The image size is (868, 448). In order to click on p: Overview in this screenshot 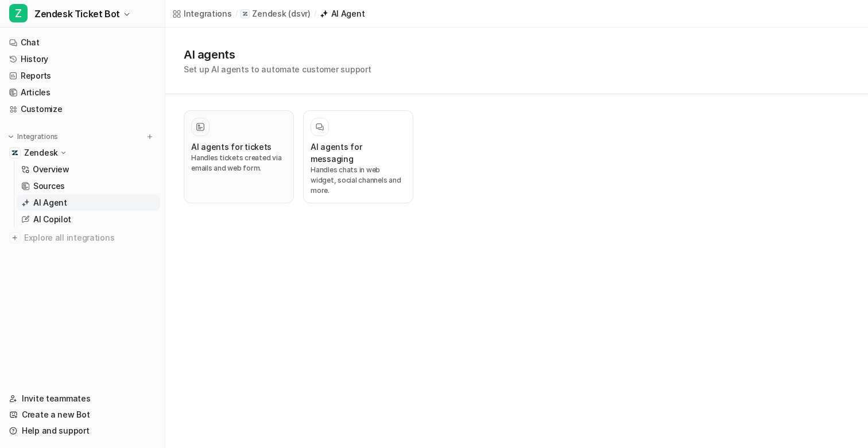, I will do `click(51, 169)`.